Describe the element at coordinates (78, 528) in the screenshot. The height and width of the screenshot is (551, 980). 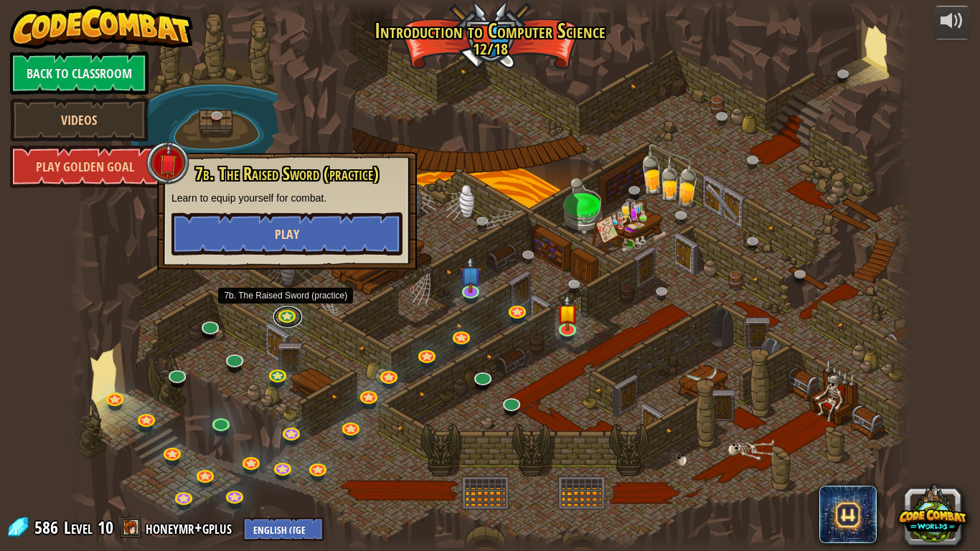
I see `span: Level` at that location.